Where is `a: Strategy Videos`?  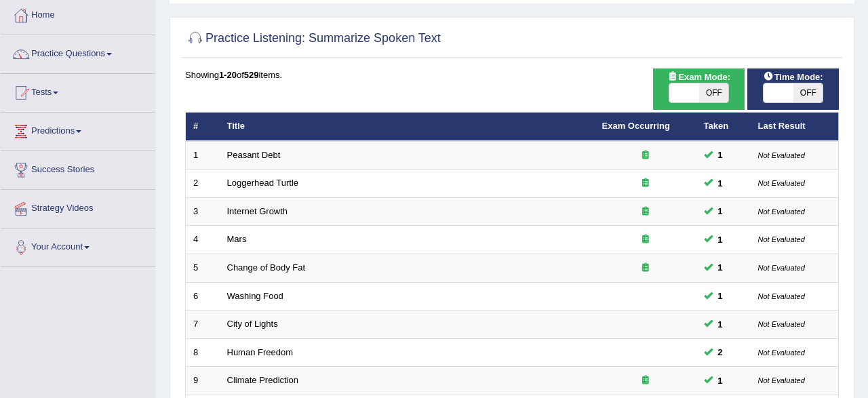 a: Strategy Videos is located at coordinates (78, 207).